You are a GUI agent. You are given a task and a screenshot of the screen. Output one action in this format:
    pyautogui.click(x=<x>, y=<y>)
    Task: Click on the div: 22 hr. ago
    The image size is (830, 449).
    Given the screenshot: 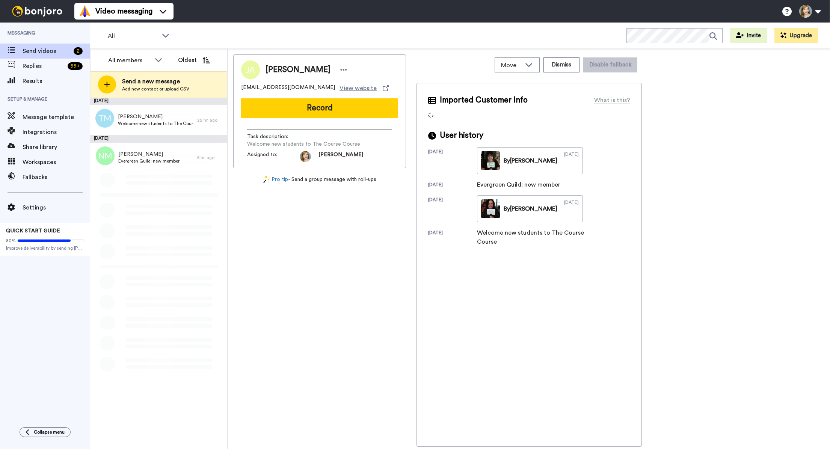 What is the action you would take?
    pyautogui.click(x=210, y=120)
    